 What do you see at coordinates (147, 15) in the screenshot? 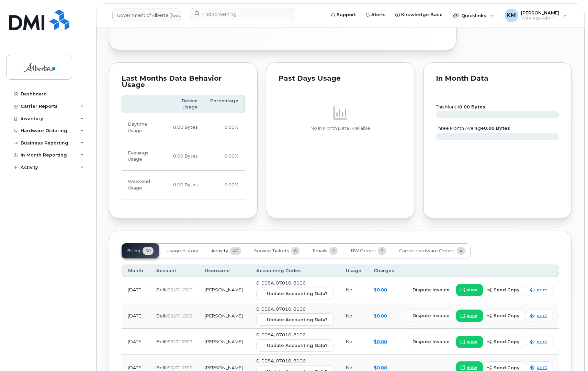
I see `a: Government of Alberta (GOA)` at bounding box center [147, 15].